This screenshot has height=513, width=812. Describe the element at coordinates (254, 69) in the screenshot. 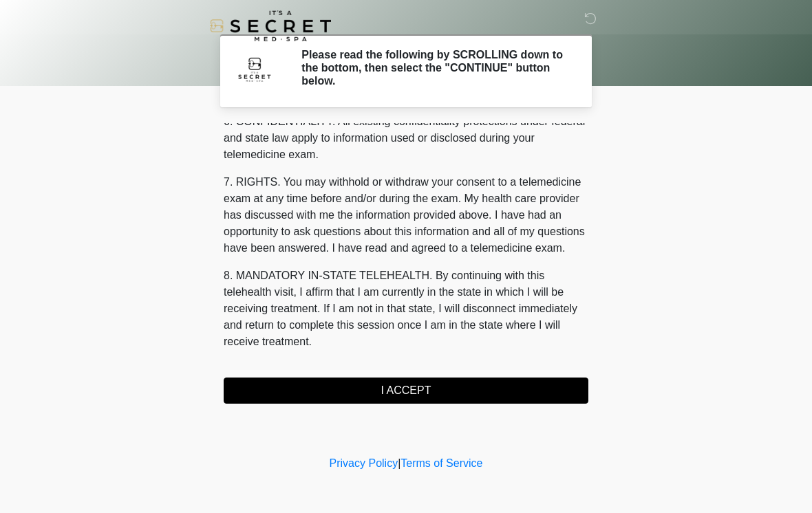

I see `img: Agent Avatar` at that location.